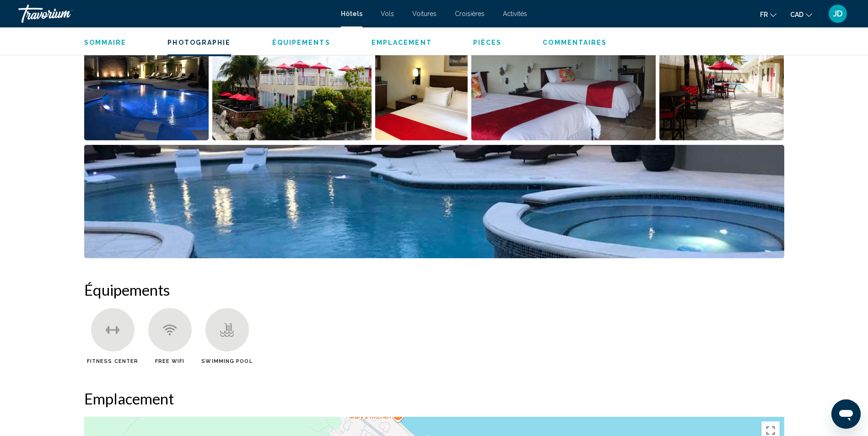 The width and height of the screenshot is (868, 436). Describe the element at coordinates (575, 42) in the screenshot. I see `span: Commentaires` at that location.